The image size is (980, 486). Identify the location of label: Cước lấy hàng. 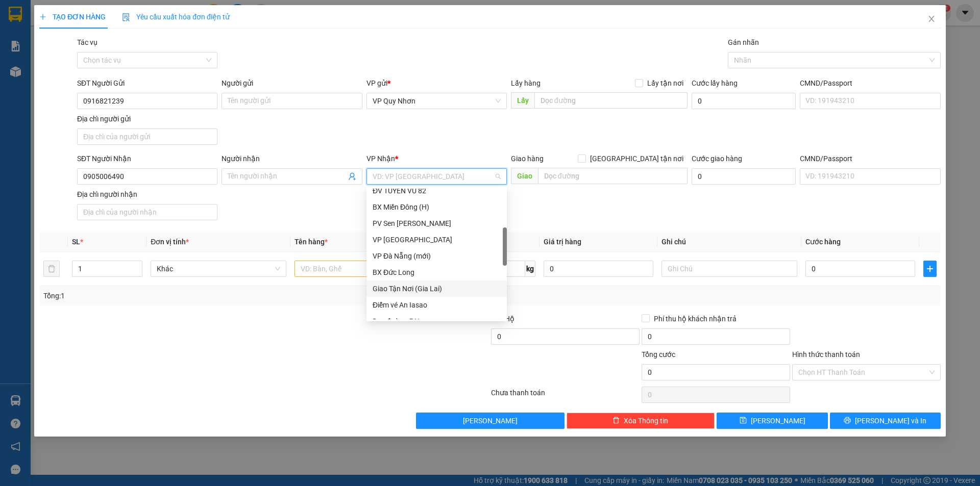
(714, 83).